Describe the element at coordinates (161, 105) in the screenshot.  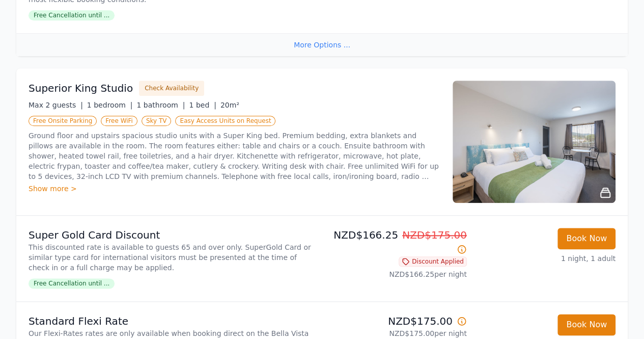
I see `span: 1 bathroom |` at that location.